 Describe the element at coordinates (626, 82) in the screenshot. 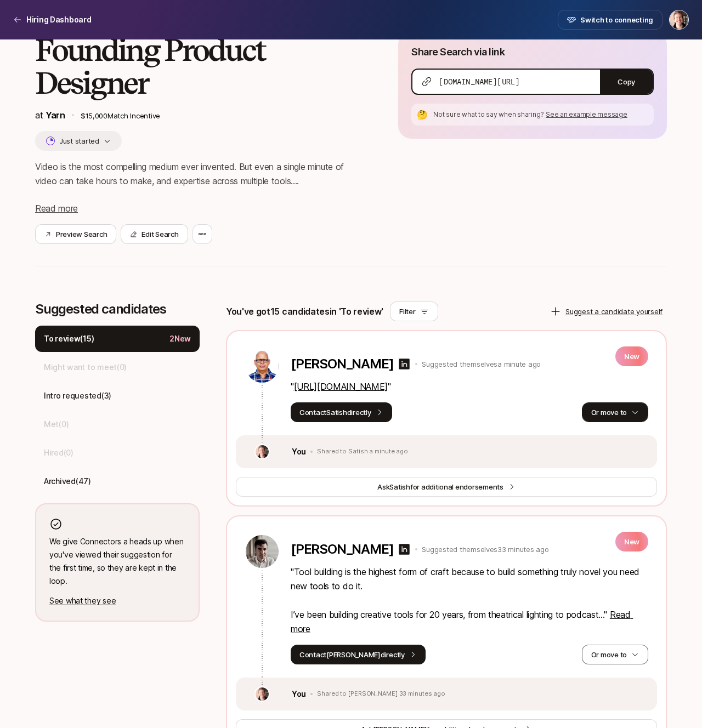

I see `button: Copy` at that location.